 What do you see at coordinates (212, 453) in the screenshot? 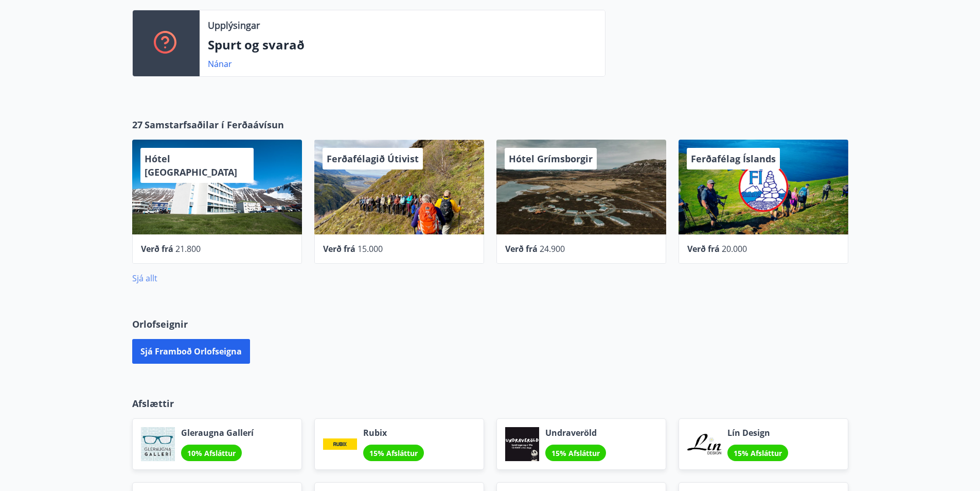
I see `span: 10% Afsláttur` at bounding box center [212, 453].